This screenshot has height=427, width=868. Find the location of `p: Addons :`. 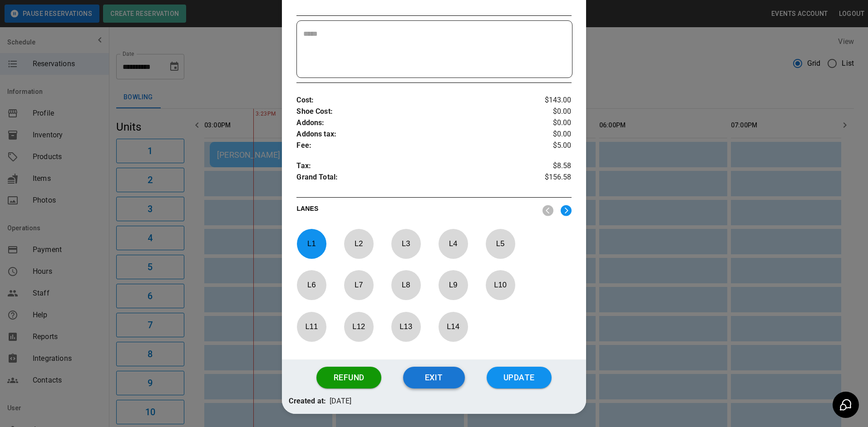

p: Addons : is located at coordinates (411, 123).